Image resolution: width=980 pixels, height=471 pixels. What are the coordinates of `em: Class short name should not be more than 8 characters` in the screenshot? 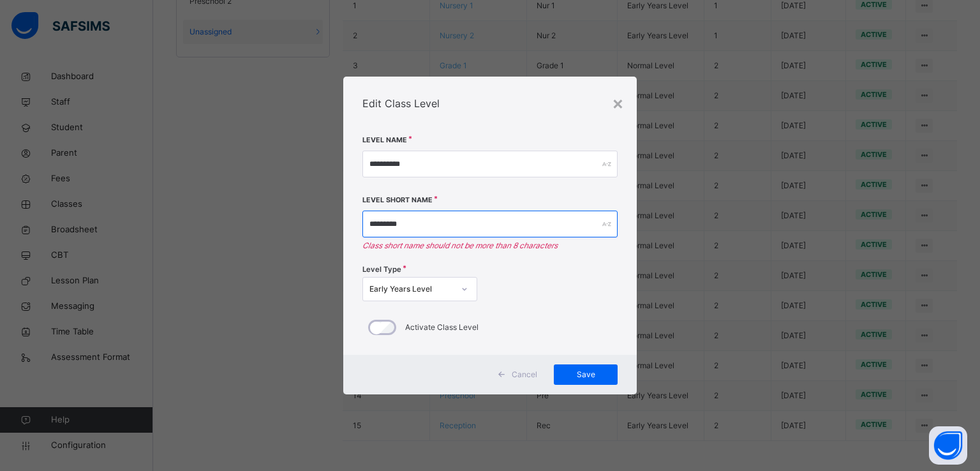 It's located at (490, 246).